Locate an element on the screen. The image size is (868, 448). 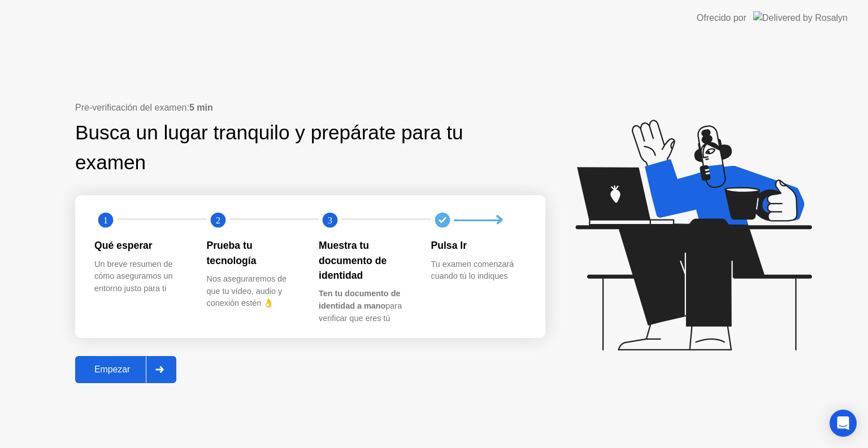
div: para verificar que eres tú is located at coordinates (366, 306).